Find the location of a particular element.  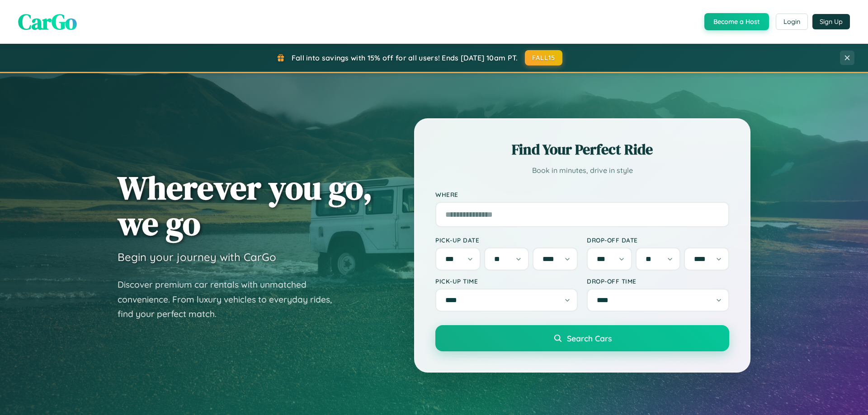

label: Pick-up Time is located at coordinates (507, 281).